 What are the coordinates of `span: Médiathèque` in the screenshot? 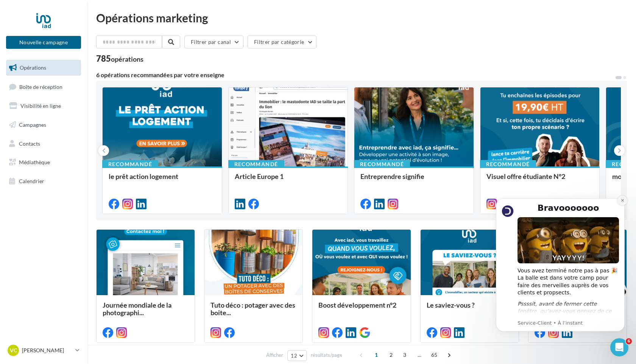 It's located at (34, 162).